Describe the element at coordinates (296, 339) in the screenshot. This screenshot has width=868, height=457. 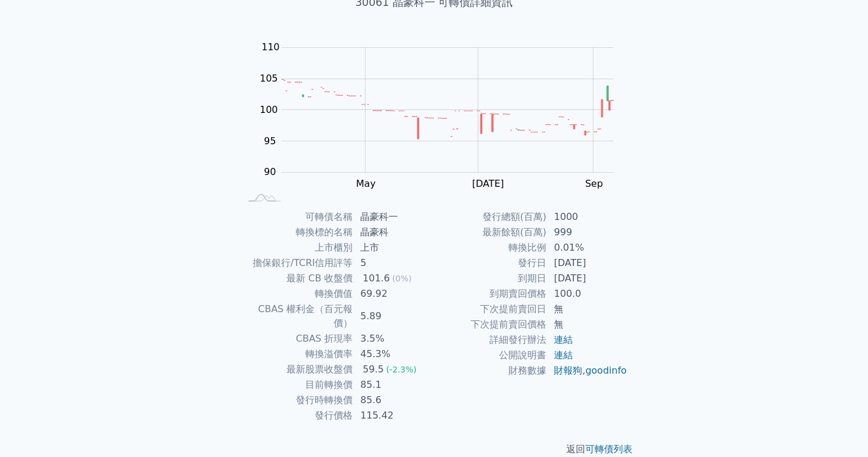
I see `td: CBAS 折現率` at that location.